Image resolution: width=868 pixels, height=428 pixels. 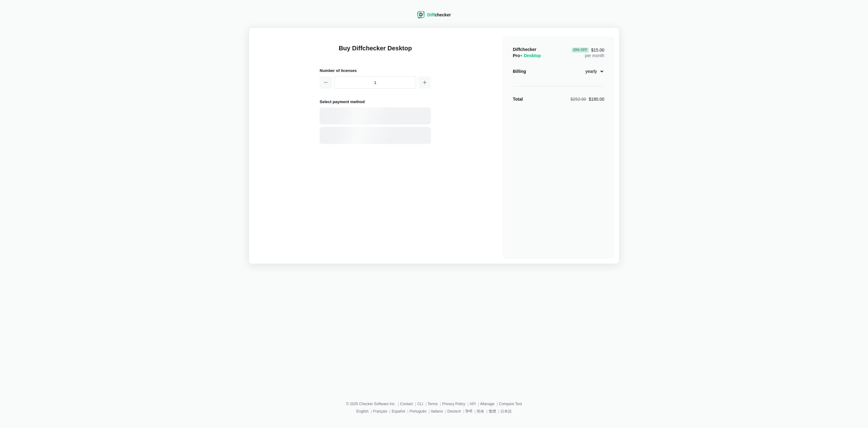 What do you see at coordinates (454, 411) in the screenshot?
I see `a: Deutsch` at bounding box center [454, 411].